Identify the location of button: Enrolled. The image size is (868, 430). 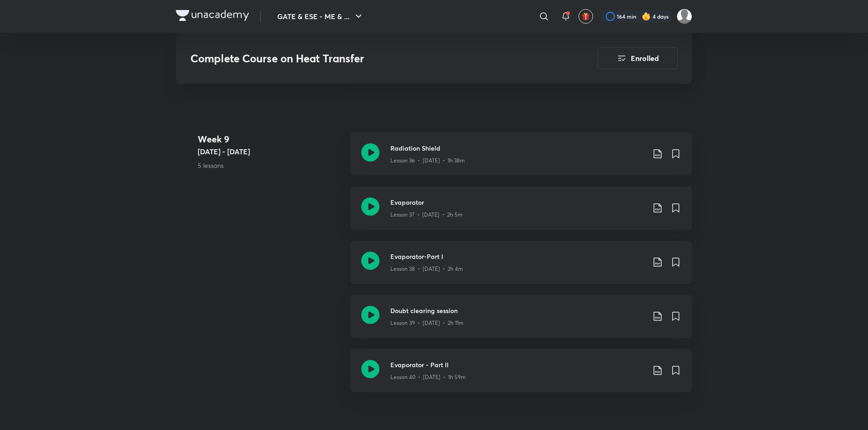
(638, 58).